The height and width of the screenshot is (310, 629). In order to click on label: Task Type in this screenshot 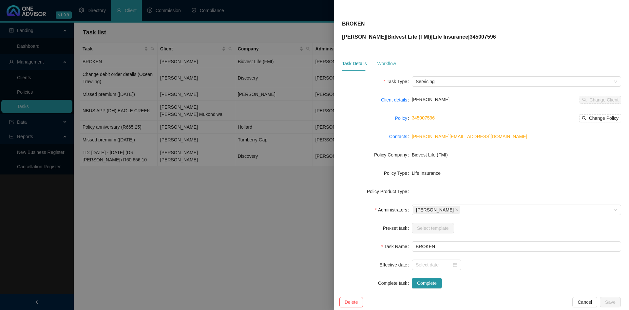, I will do `click(398, 82)`.